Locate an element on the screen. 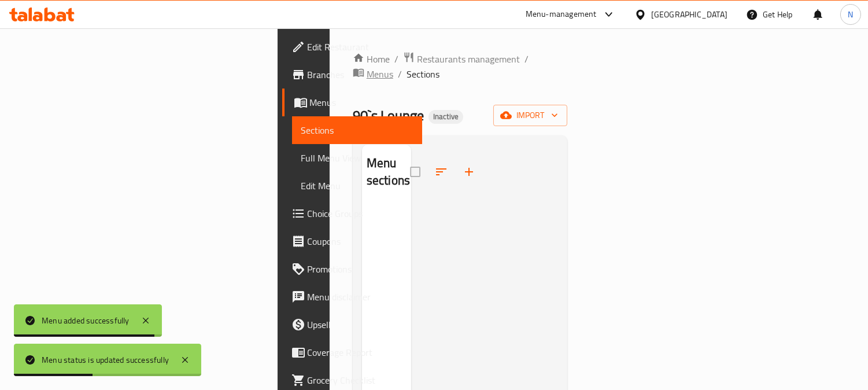 The width and height of the screenshot is (868, 390). span: Edit Menu is located at coordinates (357, 186).